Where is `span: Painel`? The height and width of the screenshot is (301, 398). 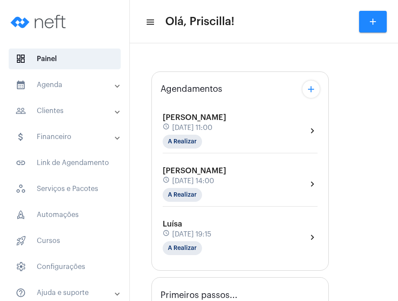 span: Painel is located at coordinates (64, 59).